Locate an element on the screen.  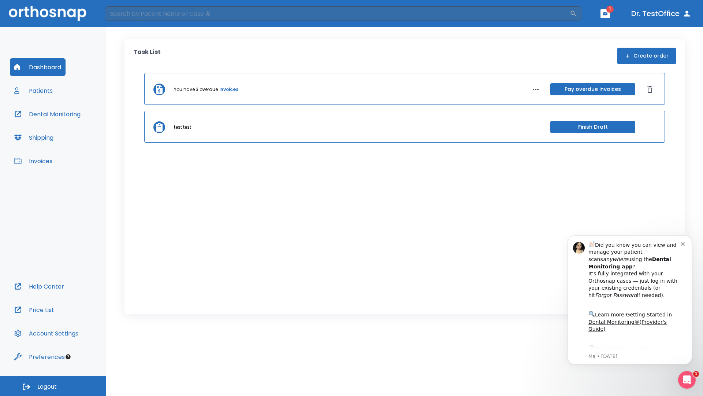
div: Tooltip anchor is located at coordinates (68, 356).